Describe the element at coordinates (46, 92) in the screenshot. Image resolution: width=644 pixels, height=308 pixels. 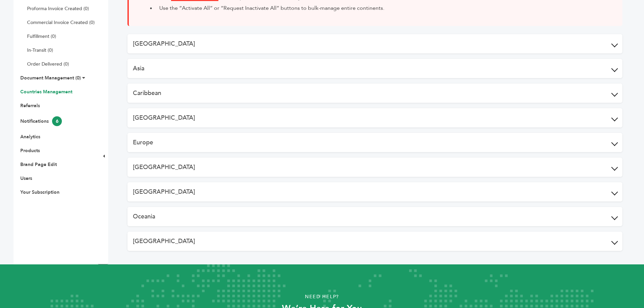
I see `a: Countries Management` at that location.